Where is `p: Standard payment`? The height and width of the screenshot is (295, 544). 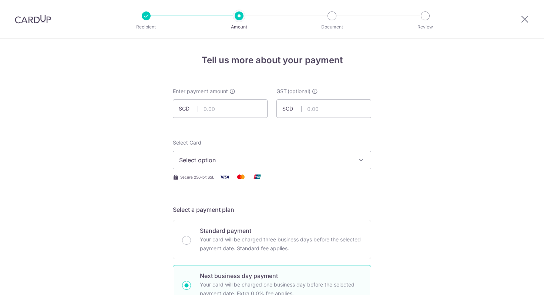
p: Standard payment is located at coordinates (281, 231).